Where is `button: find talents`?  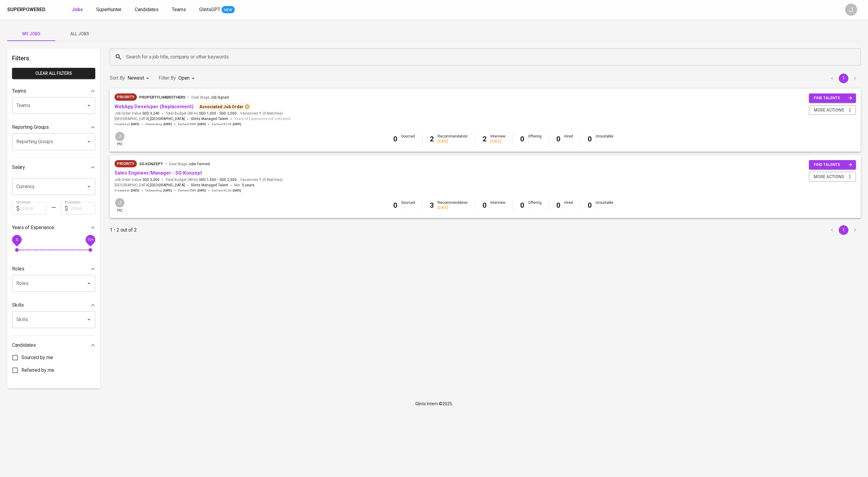
button: find talents is located at coordinates (833, 98).